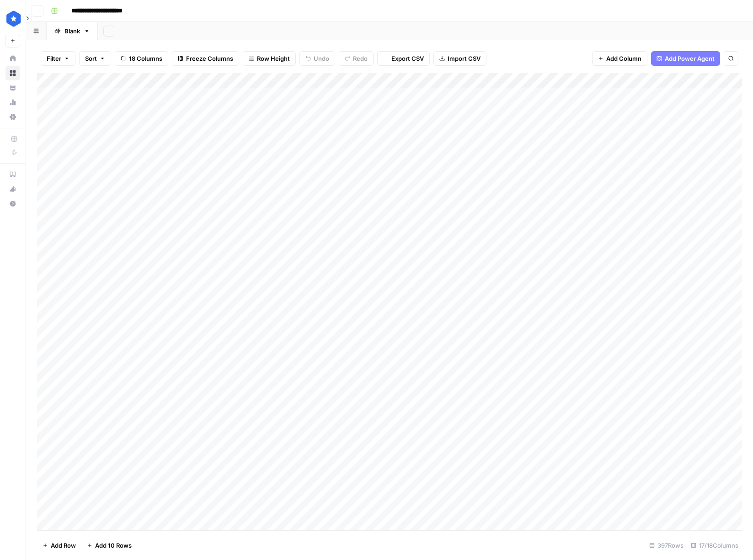 Image resolution: width=753 pixels, height=560 pixels. Describe the element at coordinates (58, 59) in the screenshot. I see `button: Filter` at that location.